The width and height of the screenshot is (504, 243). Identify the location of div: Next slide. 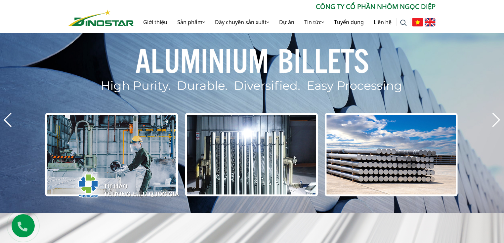
(496, 120).